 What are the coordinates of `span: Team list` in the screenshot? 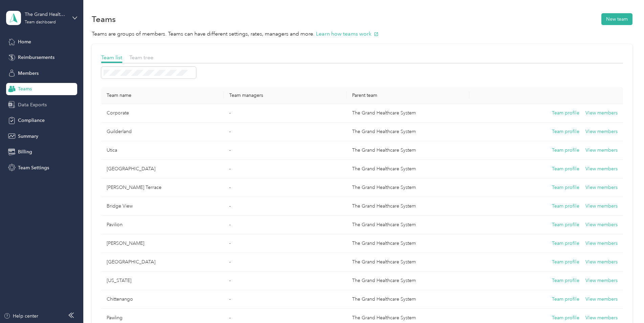 It's located at (111, 57).